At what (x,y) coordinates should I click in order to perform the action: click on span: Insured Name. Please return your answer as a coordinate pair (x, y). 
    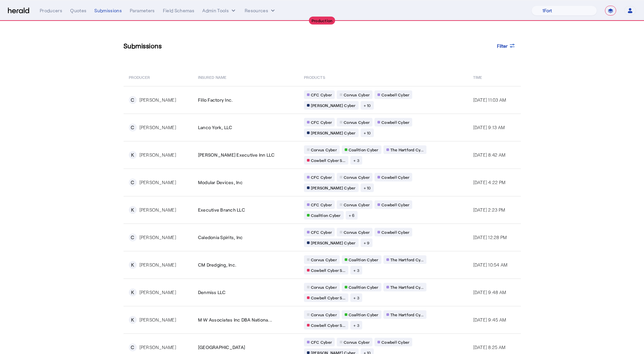
    Looking at the image, I should click on (212, 77).